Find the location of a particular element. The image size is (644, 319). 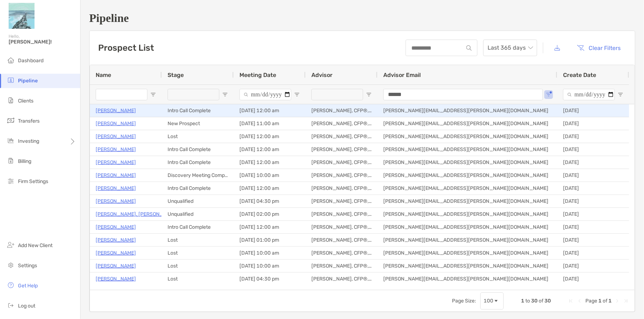

input: Advisor Email Filter Input is located at coordinates (463, 95).